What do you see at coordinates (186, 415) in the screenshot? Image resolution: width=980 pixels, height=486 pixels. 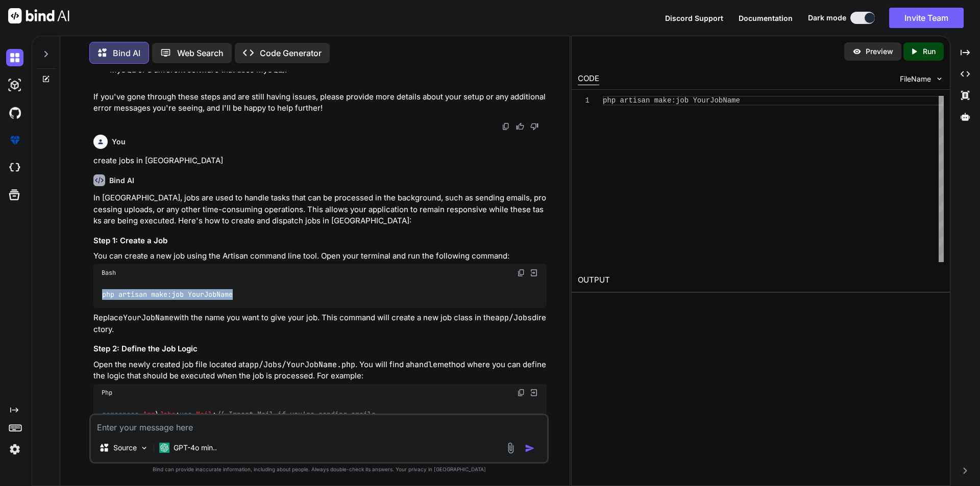 I see `span: use` at bounding box center [186, 415].